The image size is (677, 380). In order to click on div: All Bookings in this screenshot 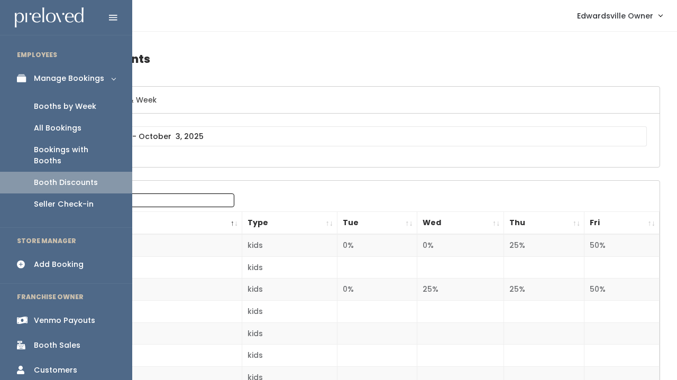, I will do `click(58, 128)`.